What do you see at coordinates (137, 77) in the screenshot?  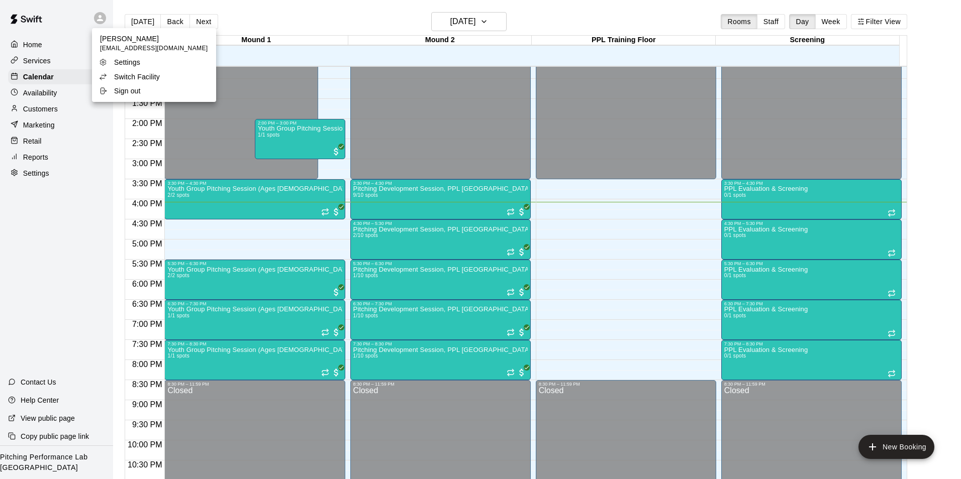 I see `p: Switch Facility` at bounding box center [137, 77].